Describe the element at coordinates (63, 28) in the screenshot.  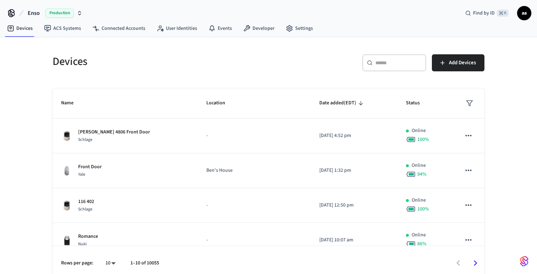
I see `a: ACS Systems` at that location.